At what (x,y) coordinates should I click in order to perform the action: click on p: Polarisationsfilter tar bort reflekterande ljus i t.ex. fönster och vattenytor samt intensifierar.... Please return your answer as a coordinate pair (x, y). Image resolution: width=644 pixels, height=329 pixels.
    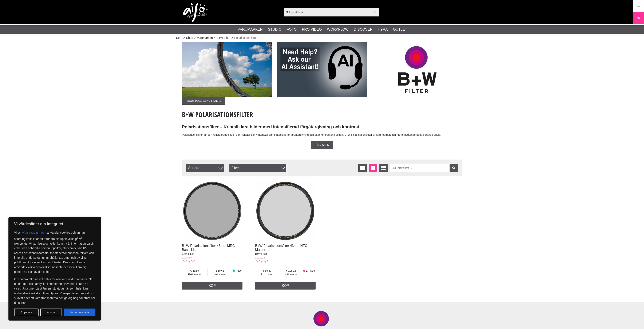
    Looking at the image, I should click on (322, 135).